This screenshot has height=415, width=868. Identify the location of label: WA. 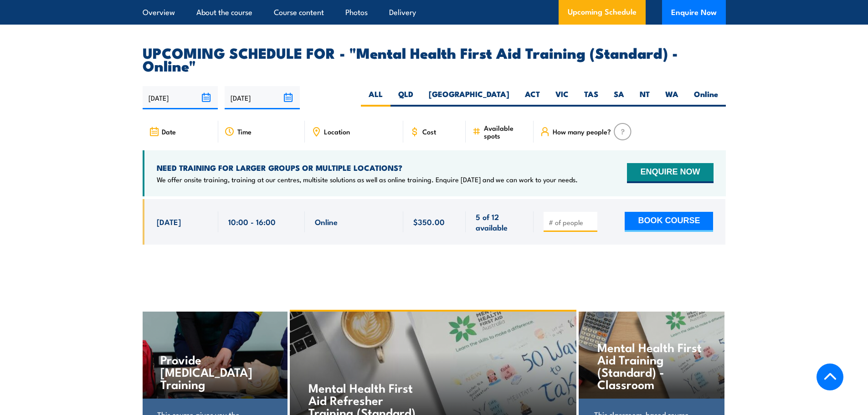
(672, 97).